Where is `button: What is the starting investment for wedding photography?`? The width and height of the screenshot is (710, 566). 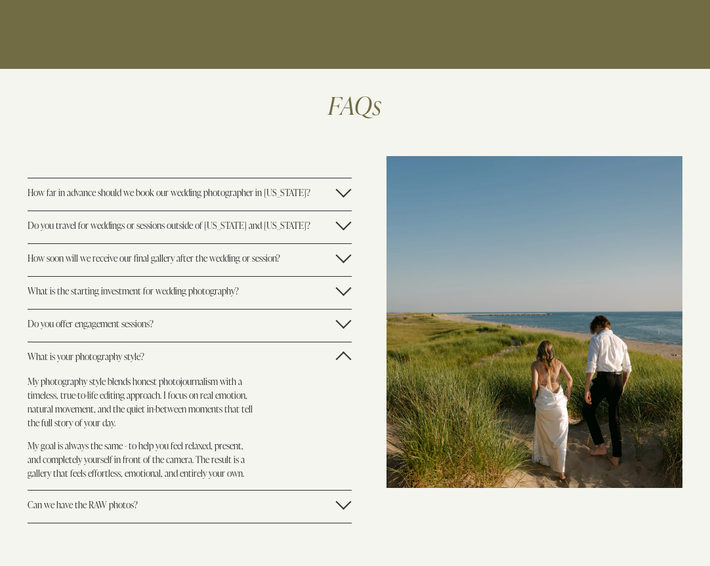 button: What is the starting investment for wedding photography? is located at coordinates (189, 293).